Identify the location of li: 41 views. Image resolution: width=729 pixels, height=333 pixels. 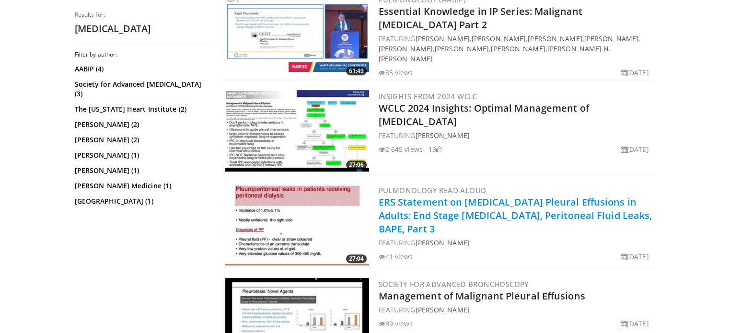
(396, 256).